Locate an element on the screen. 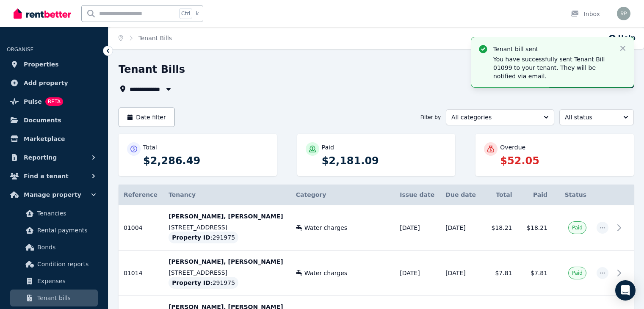 The image size is (644, 309). span: 01004 is located at coordinates (133, 227).